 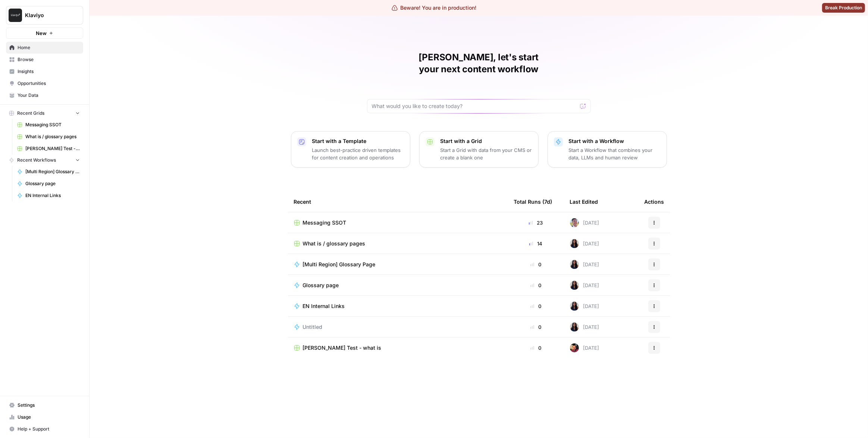 I want to click on div: Actions, so click(x=654, y=201).